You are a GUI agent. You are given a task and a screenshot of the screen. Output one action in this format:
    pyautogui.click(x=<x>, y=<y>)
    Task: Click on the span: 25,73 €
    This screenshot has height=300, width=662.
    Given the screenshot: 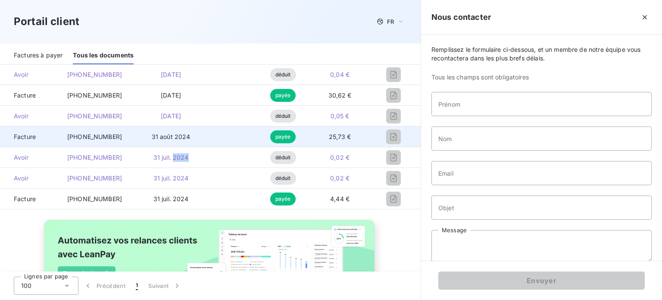 What is the action you would take?
    pyautogui.click(x=340, y=136)
    